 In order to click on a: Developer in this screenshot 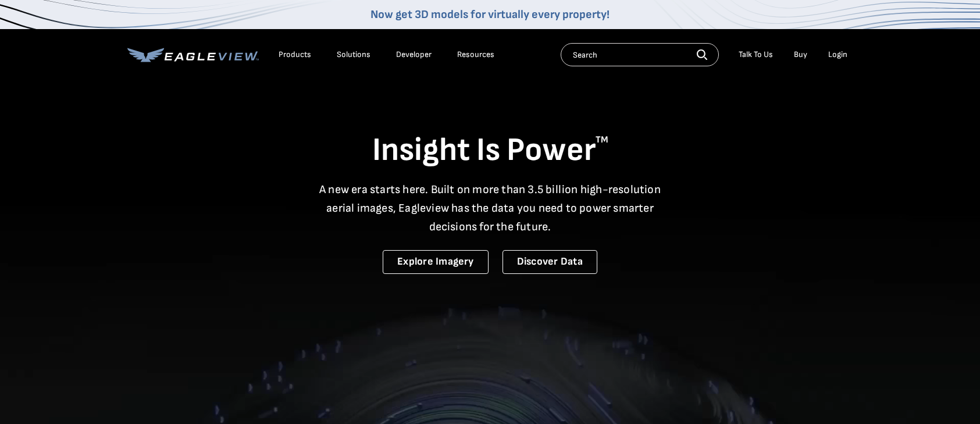, I will do `click(413, 55)`.